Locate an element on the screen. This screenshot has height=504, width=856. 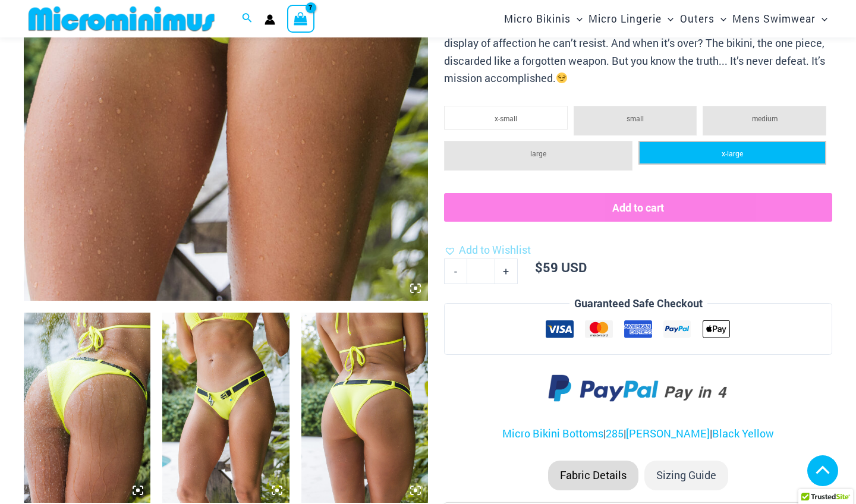
span: x-large is located at coordinates (732, 154).